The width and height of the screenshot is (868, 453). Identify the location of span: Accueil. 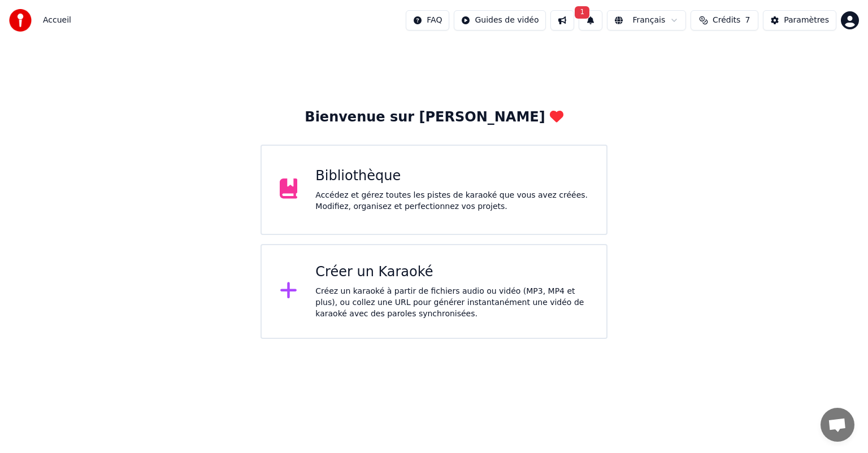
(57, 20).